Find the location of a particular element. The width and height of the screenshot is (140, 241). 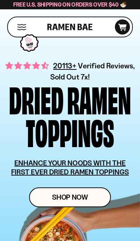

div: Dried is located at coordinates (36, 99).